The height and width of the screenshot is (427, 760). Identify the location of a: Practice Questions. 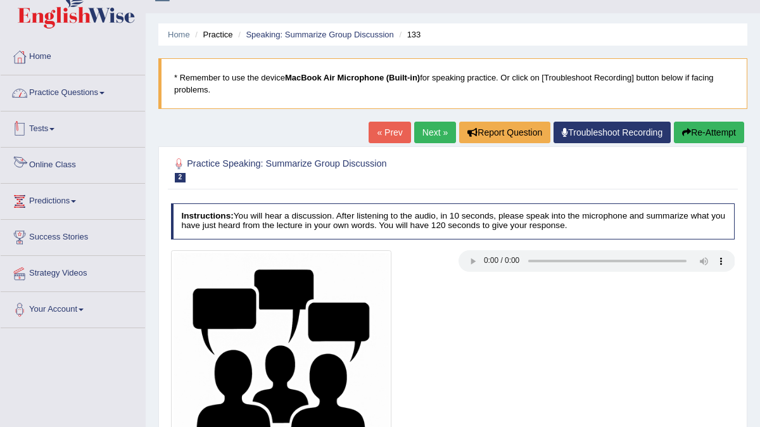
(73, 91).